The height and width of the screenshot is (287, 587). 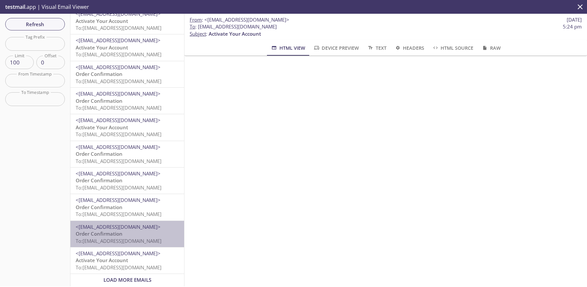 What do you see at coordinates (35, 24) in the screenshot?
I see `span: Refresh` at bounding box center [35, 24].